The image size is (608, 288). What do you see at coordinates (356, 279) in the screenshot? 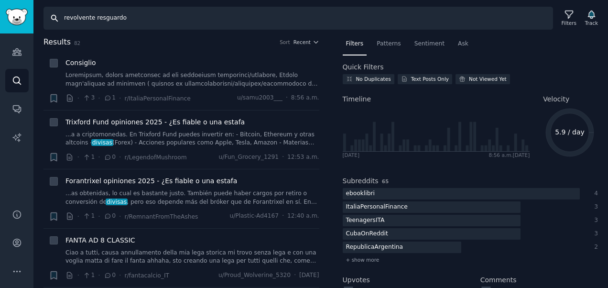
I see `h2: Upvotes` at bounding box center [356, 279].